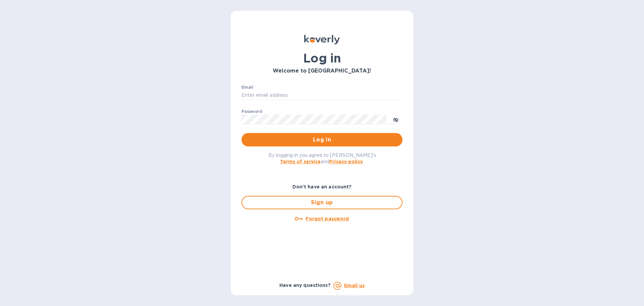 This screenshot has width=644, height=306. Describe the element at coordinates (252, 112) in the screenshot. I see `label: Password` at that location.